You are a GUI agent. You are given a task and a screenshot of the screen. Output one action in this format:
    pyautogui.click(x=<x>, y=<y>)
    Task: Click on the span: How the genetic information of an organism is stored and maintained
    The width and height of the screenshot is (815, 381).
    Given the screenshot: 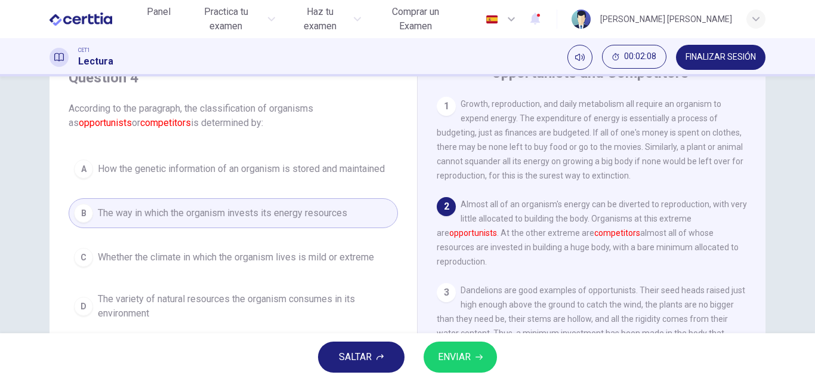 What is the action you would take?
    pyautogui.click(x=241, y=169)
    